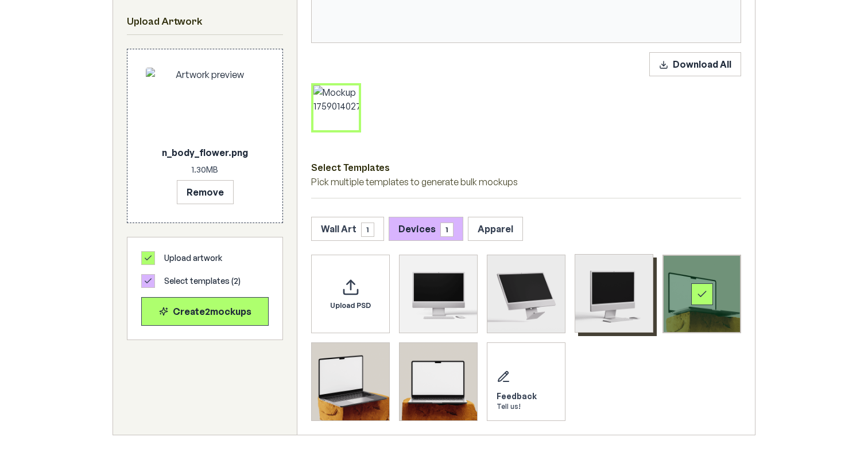 This screenshot has width=868, height=472. I want to click on img: iMac Mockup 1, so click(438, 294).